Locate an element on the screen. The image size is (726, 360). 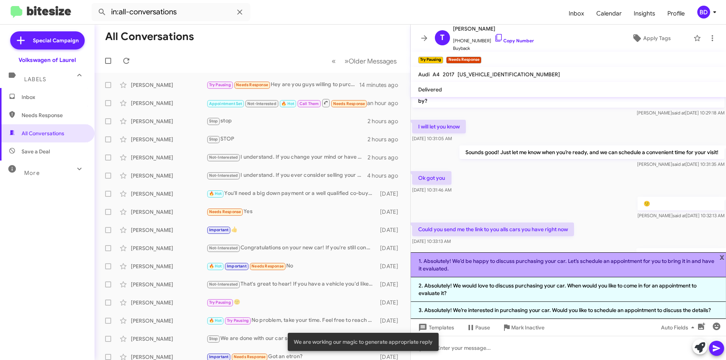
span: Audi is located at coordinates (424, 74).